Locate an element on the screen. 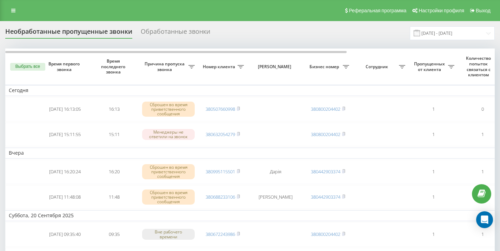 This screenshot has height=251, width=500. td: 09:35 is located at coordinates (114, 234).